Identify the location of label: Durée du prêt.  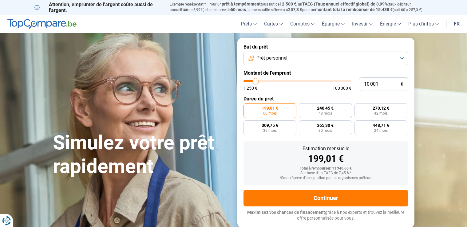
(326, 99).